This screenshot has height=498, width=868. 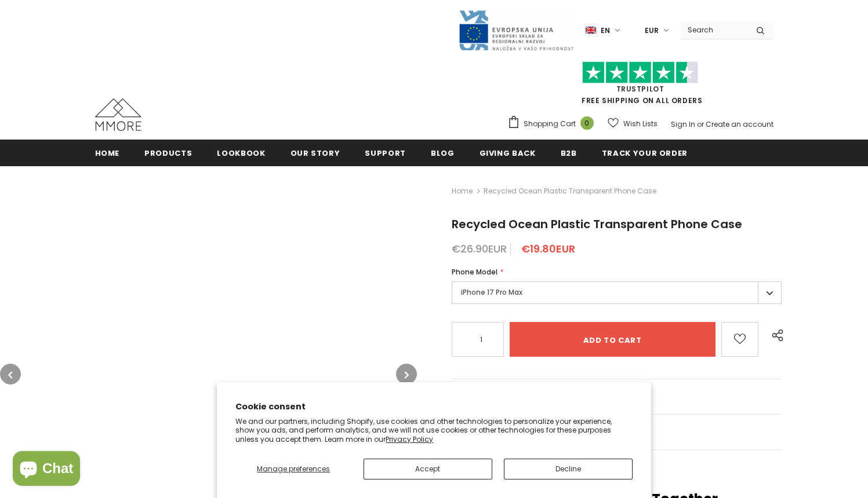 I want to click on span: Lookbook, so click(x=241, y=153).